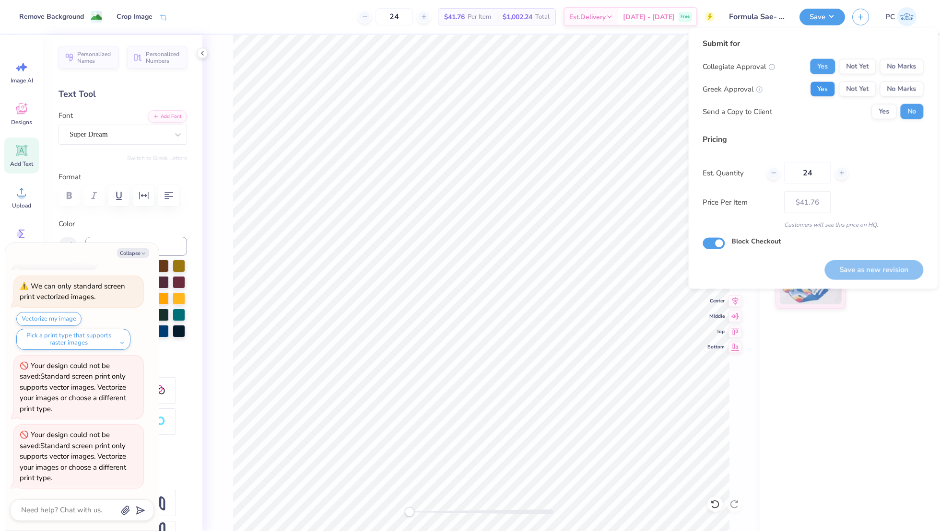 The image size is (940, 531). Describe the element at coordinates (685, 17) in the screenshot. I see `span: Free` at that location.